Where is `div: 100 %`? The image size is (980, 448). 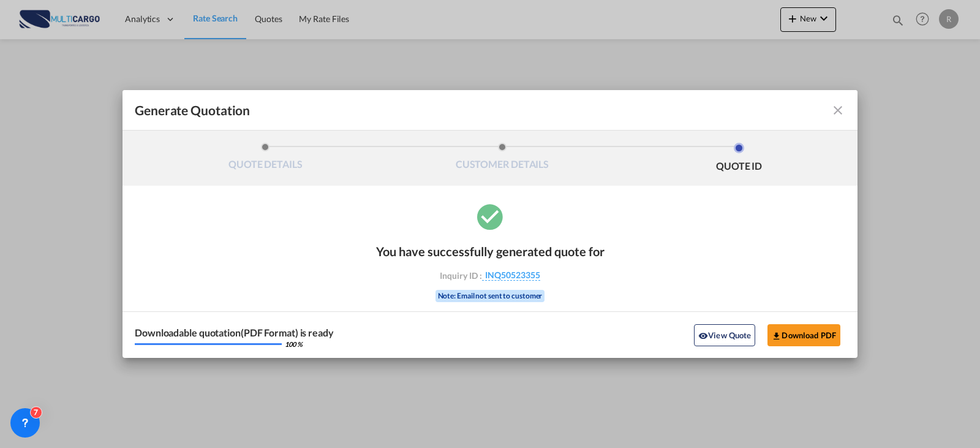 div: 100 % is located at coordinates (294, 344).